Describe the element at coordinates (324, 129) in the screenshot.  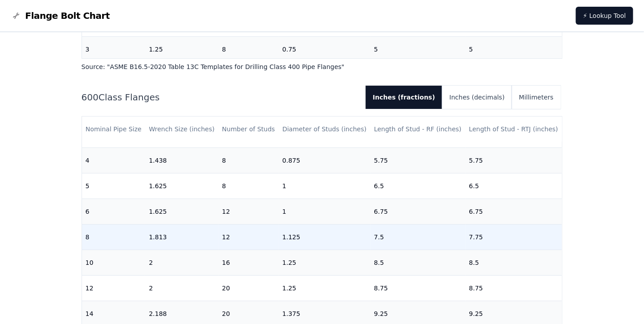
I see `th: Diameter of Studs (inches)` at that location.